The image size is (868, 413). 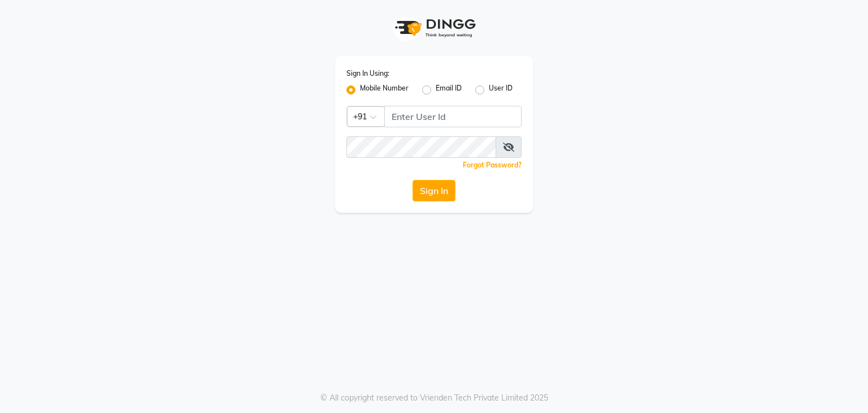 I want to click on img: logo1.svg, so click(x=434, y=28).